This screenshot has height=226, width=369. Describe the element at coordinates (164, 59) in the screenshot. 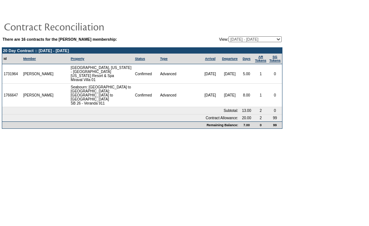

I see `a: Type` at that location.